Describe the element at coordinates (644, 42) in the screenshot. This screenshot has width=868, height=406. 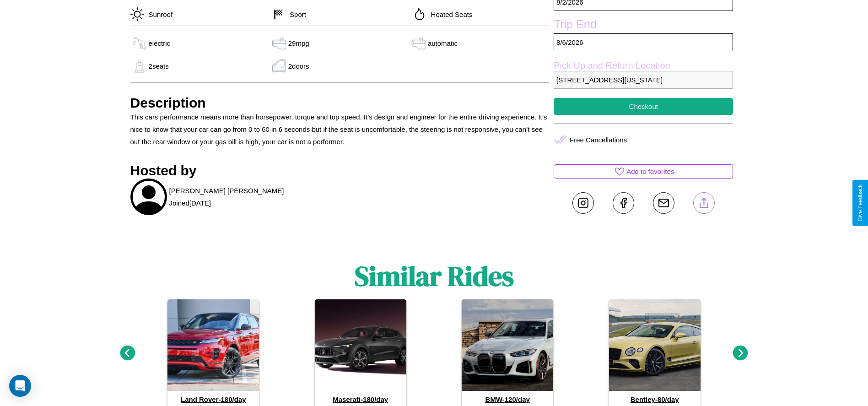
I see `p: 8 / 6 / 2026` at that location.